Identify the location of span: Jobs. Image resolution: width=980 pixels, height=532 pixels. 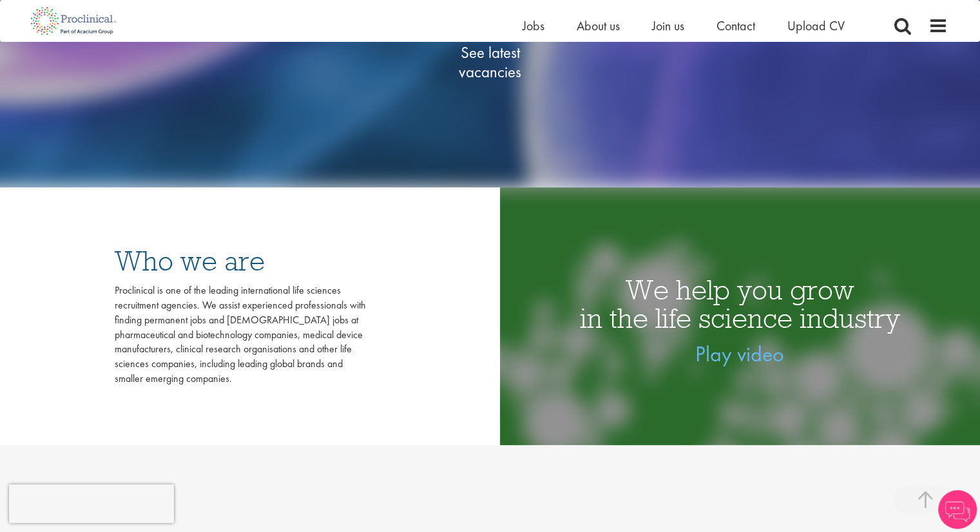
(533, 26).